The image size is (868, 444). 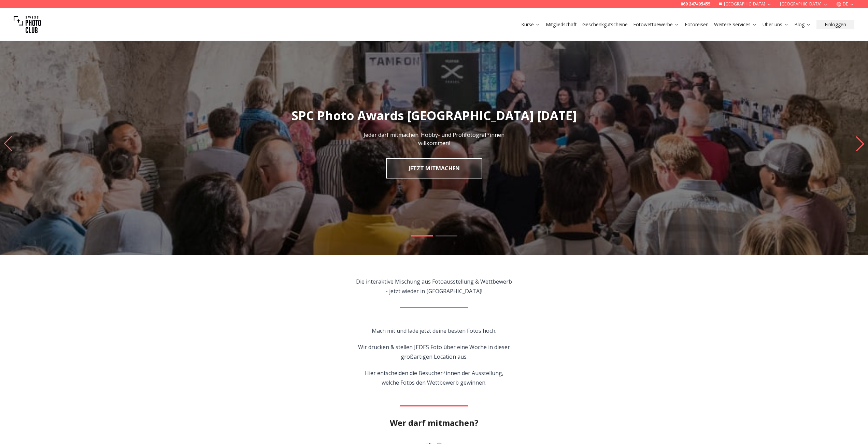 What do you see at coordinates (434, 168) in the screenshot?
I see `a: JETZT MITMACHEN` at bounding box center [434, 168].